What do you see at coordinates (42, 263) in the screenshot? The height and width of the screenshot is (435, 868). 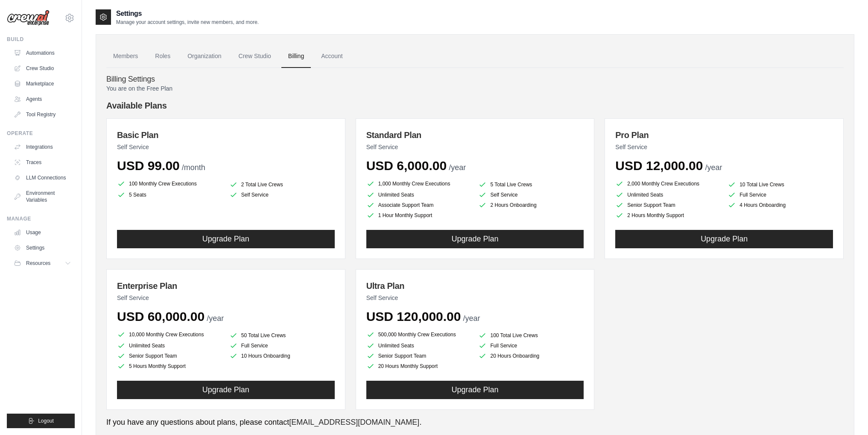 I see `button: Resources` at bounding box center [42, 263].